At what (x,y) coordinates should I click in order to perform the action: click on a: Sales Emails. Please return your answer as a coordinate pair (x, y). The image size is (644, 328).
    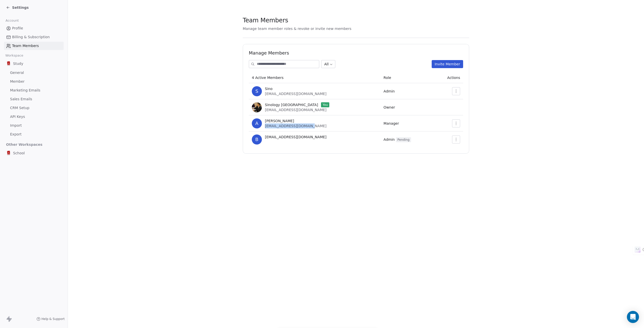
    Looking at the image, I should click on (34, 99).